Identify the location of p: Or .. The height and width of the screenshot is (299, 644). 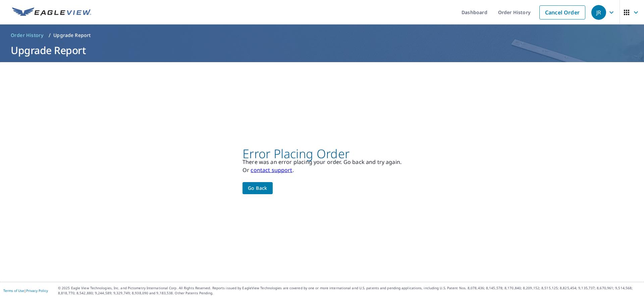
(322, 170).